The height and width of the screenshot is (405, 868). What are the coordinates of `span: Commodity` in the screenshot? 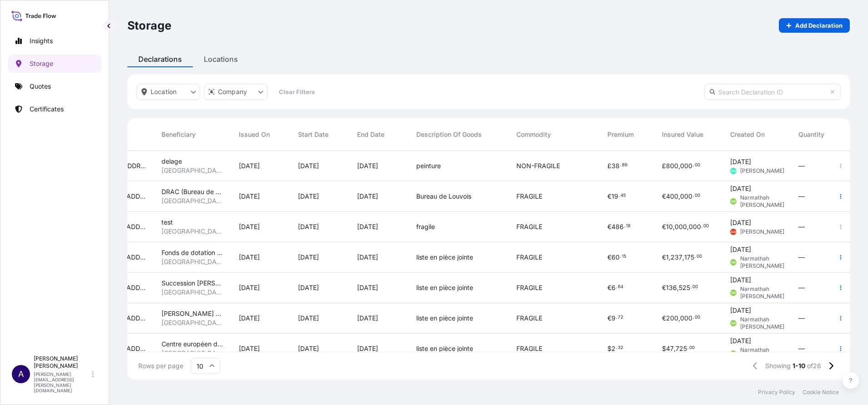 It's located at (534, 134).